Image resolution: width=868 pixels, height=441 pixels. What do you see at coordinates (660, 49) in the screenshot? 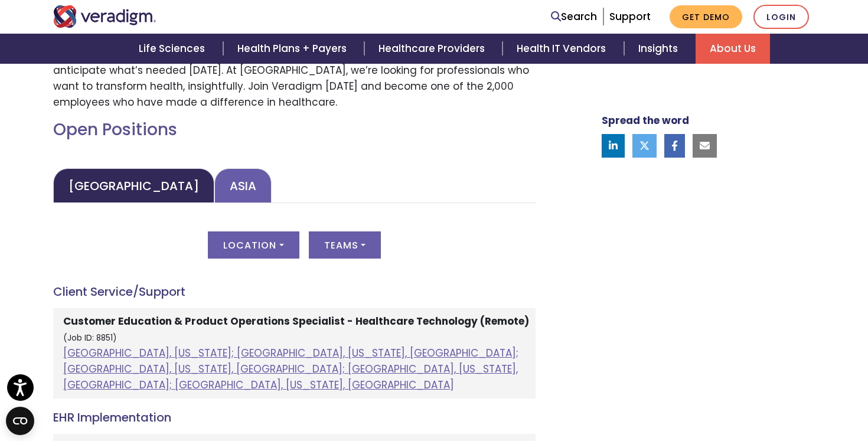
I see `a: Insights` at bounding box center [660, 49].